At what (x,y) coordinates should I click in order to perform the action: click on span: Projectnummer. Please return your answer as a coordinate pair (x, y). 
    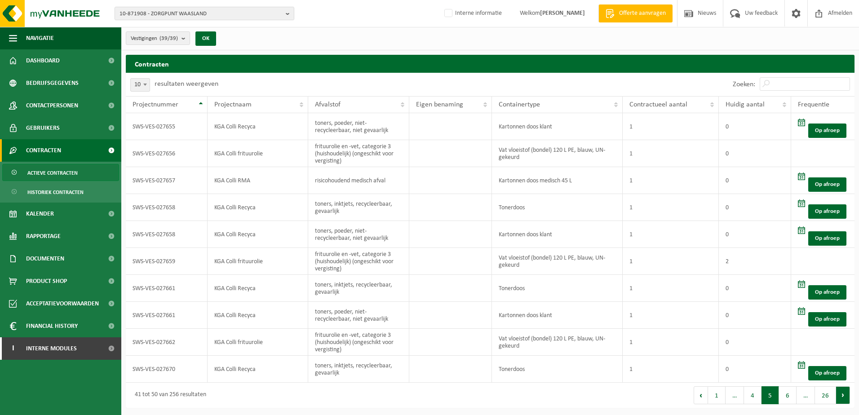
    Looking at the image, I should click on (155, 105).